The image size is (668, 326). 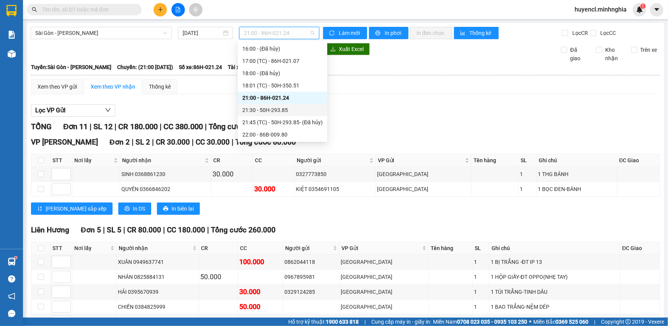 What do you see at coordinates (480, 321) in the screenshot?
I see `span: Miền Nam` at bounding box center [480, 321].